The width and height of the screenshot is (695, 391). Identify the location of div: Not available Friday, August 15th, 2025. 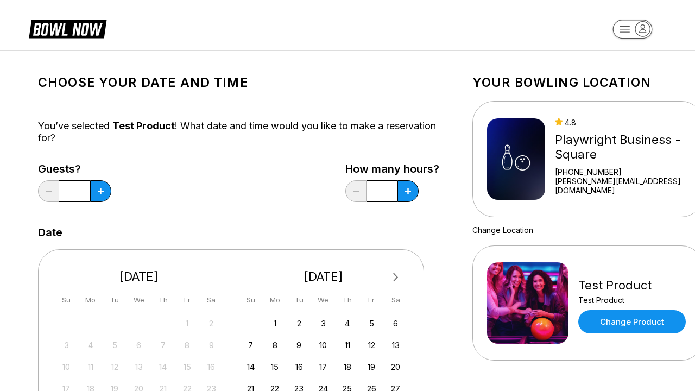
(187, 367).